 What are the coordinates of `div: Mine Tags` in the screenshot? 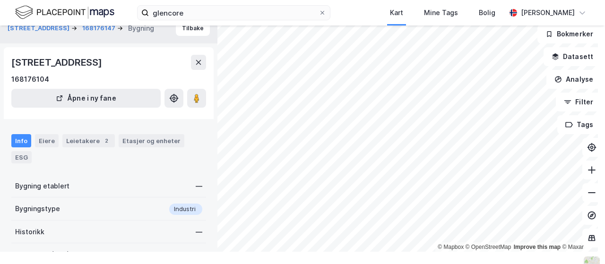 It's located at (441, 13).